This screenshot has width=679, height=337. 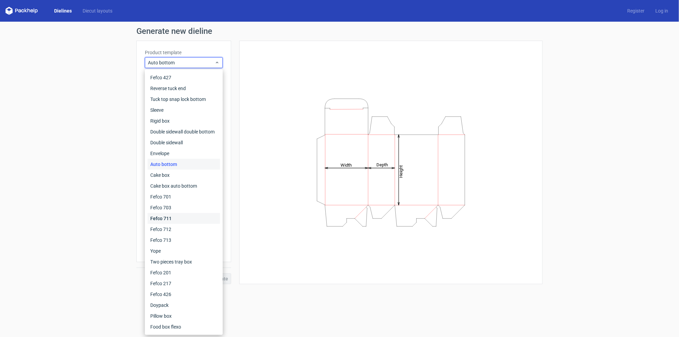 What do you see at coordinates (184, 305) in the screenshot?
I see `div: Doypack` at bounding box center [184, 305].